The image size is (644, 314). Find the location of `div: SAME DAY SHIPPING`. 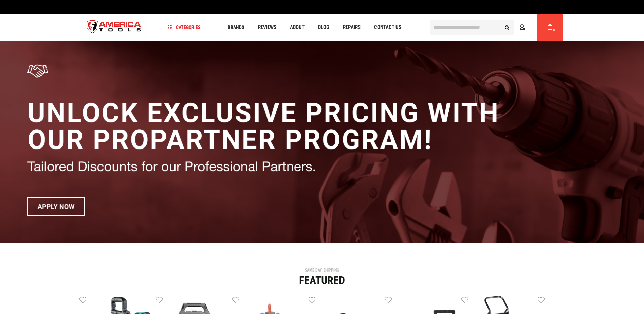

div: SAME DAY SHIPPING is located at coordinates (322, 270).